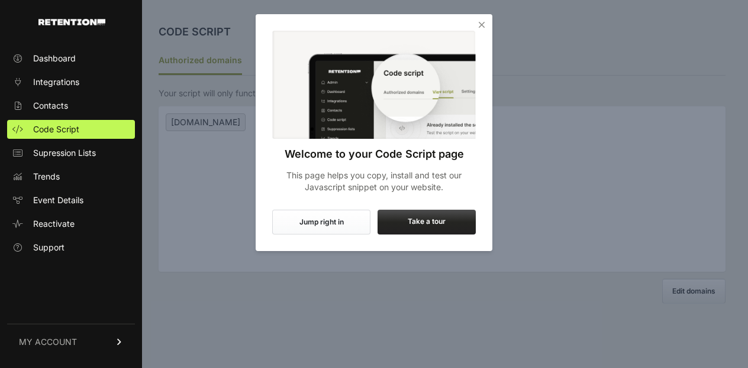 The image size is (748, 368). I want to click on a: Contacts, so click(71, 106).